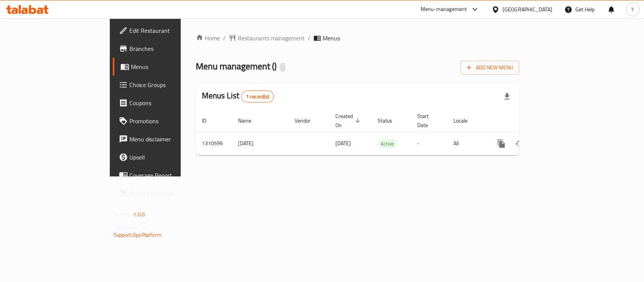 The image size is (644, 282). I want to click on span: 1 record(s), so click(257, 96).